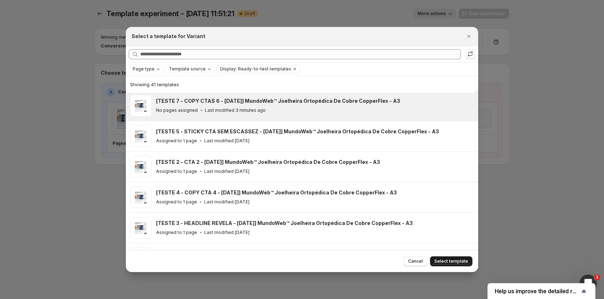 The width and height of the screenshot is (604, 299). What do you see at coordinates (254, 69) in the screenshot?
I see `button: Display: Ready-to-test templates` at bounding box center [254, 69].